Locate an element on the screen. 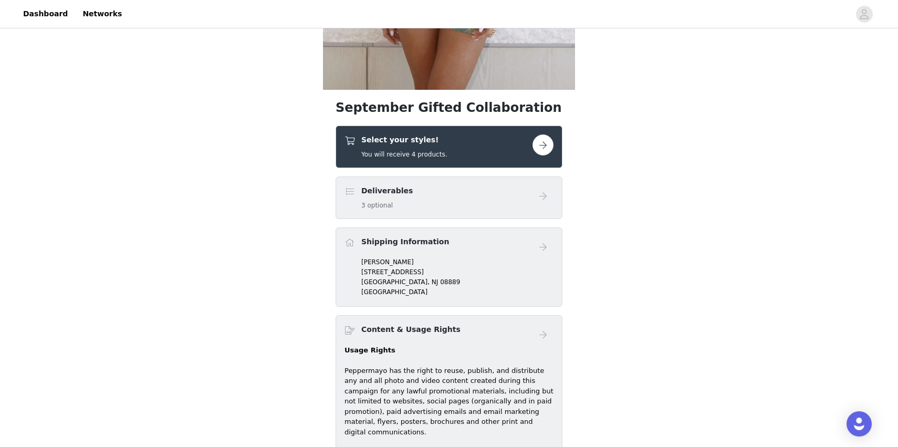 Image resolution: width=898 pixels, height=447 pixels. span: NJ is located at coordinates (435, 282).